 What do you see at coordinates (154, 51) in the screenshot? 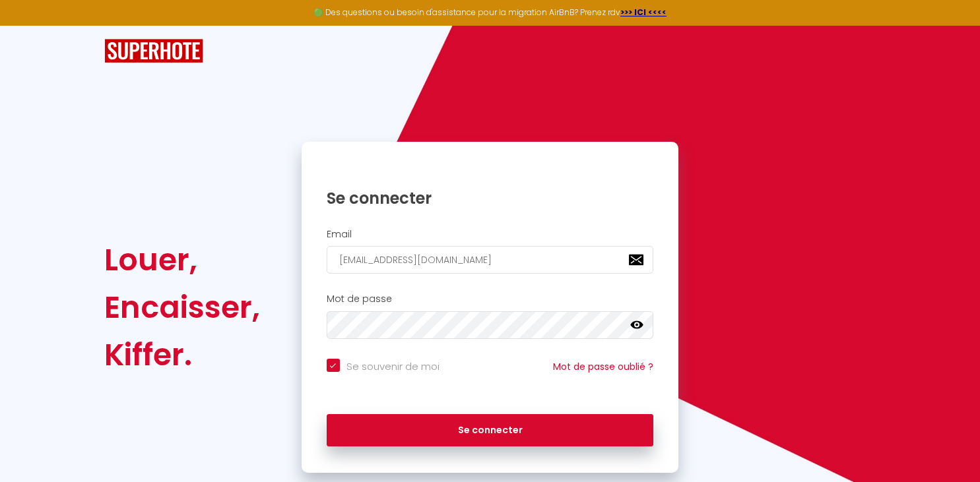
I see `img: SuperHote logo` at bounding box center [154, 51].